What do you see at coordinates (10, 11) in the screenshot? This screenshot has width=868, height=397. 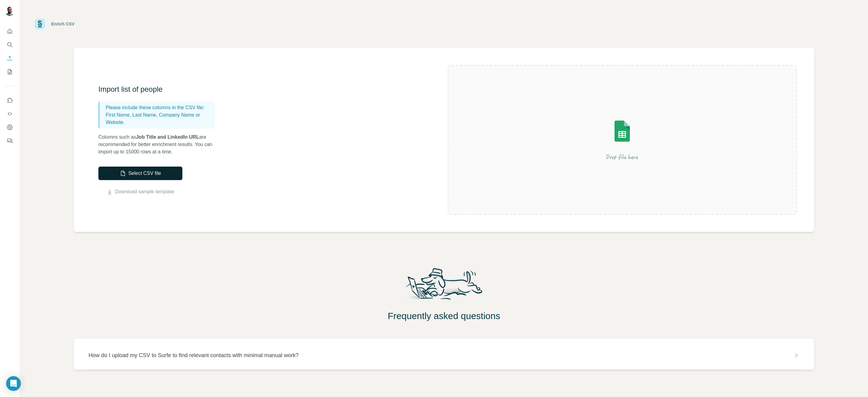 I see `img: Avatar` at bounding box center [10, 11].